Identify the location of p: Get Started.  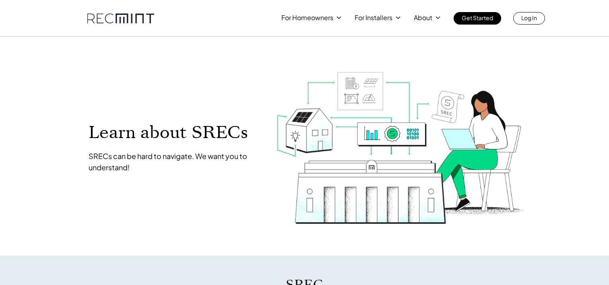
(477, 18).